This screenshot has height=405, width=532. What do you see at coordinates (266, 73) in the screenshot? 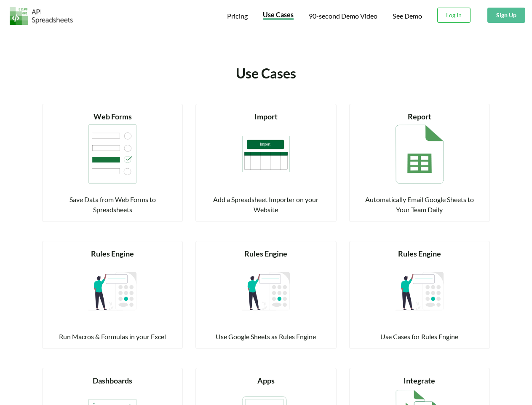
I see `div: Use Cases` at bounding box center [266, 73].